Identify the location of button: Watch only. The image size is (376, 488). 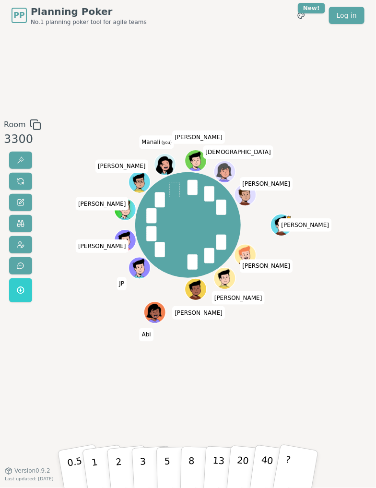
(21, 224).